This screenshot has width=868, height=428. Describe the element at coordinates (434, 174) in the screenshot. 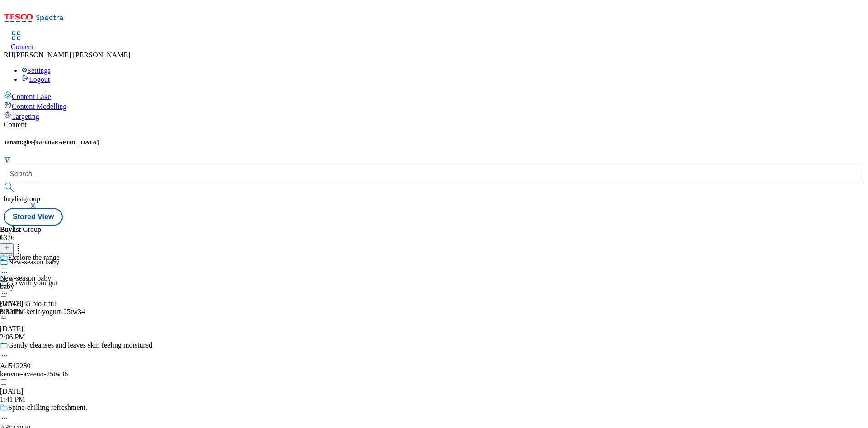

I see `input: Search` at that location.